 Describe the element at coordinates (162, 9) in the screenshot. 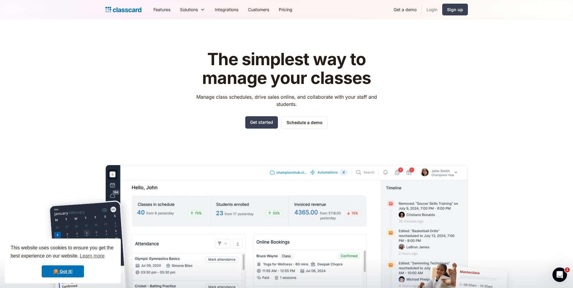

I see `a: Features` at that location.